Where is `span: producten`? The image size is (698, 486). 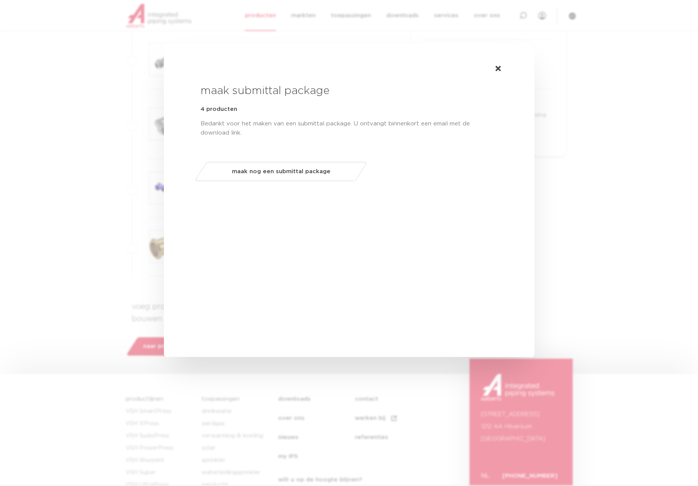 span: producten is located at coordinates (222, 109).